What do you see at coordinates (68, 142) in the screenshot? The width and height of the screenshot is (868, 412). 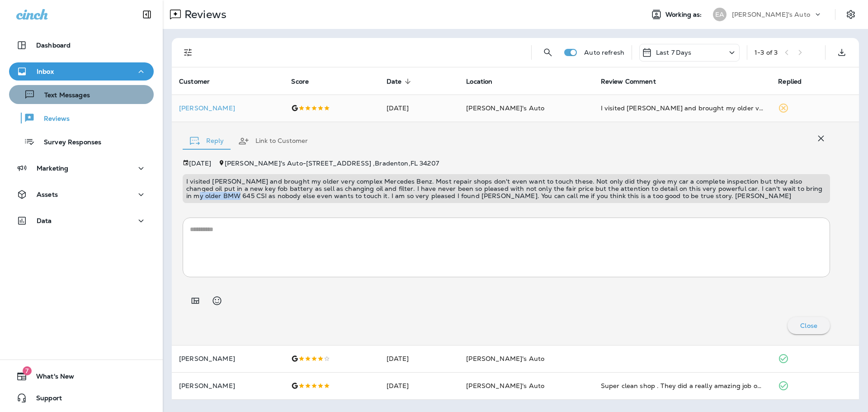 I see `p: Survey Responses` at bounding box center [68, 142].